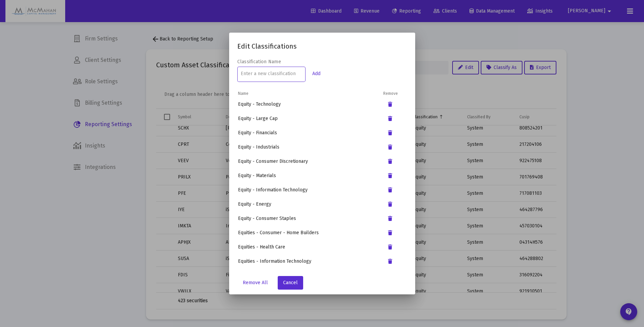 The image size is (644, 327). Describe the element at coordinates (317, 74) in the screenshot. I see `button: Add` at that location.